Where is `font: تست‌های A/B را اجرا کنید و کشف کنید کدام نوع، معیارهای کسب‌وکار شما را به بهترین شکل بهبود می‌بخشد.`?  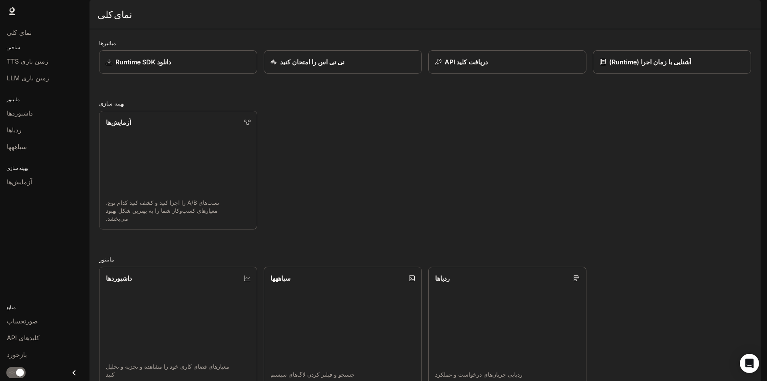 font: تست‌های A/B را اجرا کنید و کشف کنید کدام نوع، معیارهای کسب‌وکار شما را به بهترین شکل بهبود می‌بخشد. is located at coordinates (163, 210).